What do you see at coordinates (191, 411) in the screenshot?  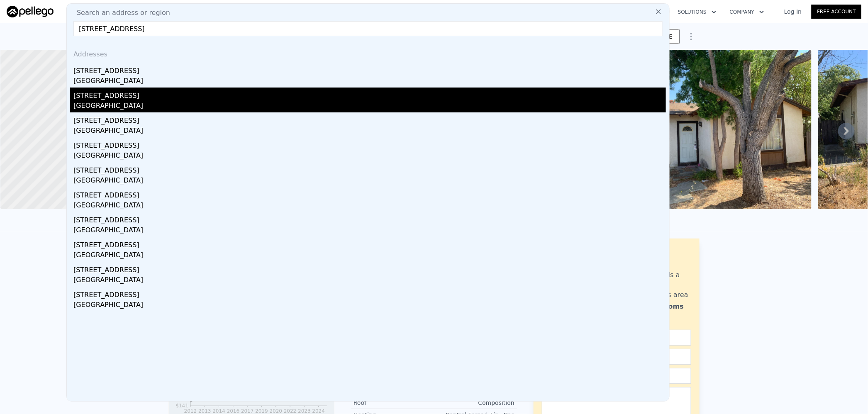 I see `tspan: 2012` at bounding box center [191, 411].